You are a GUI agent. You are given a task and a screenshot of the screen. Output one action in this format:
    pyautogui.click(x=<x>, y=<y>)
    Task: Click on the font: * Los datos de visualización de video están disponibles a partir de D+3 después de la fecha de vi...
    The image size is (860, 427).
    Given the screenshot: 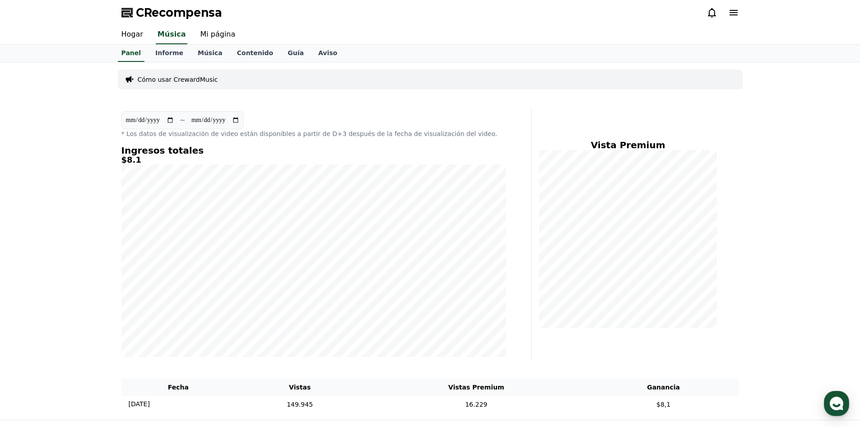 What is the action you would take?
    pyautogui.click(x=309, y=134)
    